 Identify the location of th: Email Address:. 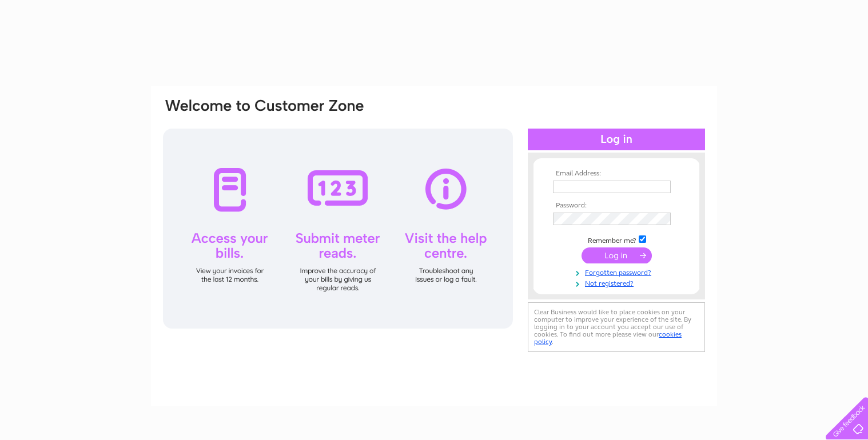
(616, 174).